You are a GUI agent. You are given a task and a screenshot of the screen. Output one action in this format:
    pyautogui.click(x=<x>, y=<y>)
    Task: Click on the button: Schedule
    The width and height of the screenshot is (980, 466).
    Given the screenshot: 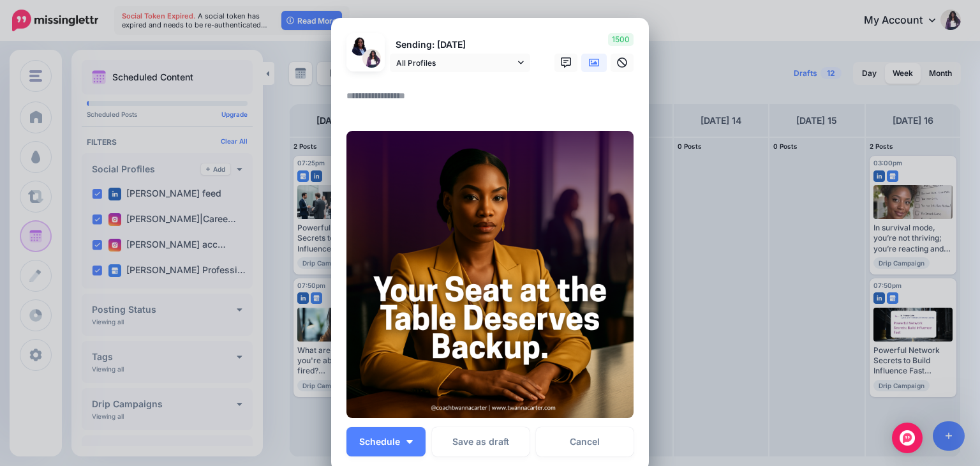 What is the action you would take?
    pyautogui.click(x=386, y=442)
    